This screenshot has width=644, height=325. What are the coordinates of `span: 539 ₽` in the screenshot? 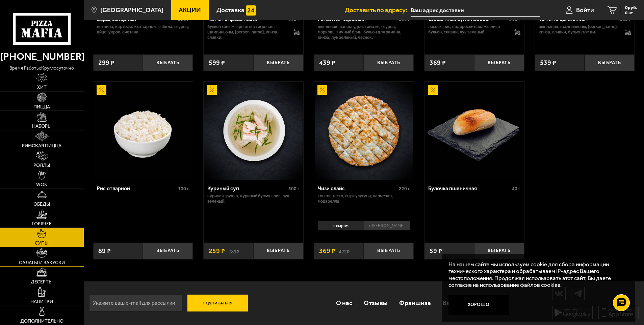 It's located at (548, 63).